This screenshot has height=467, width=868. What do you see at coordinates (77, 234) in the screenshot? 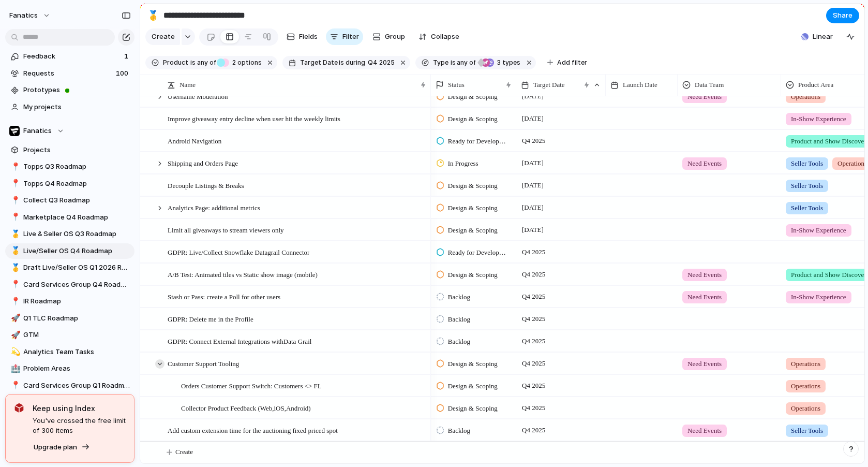
I see `span: Live & Seller OS Q3 Roadmap` at bounding box center [77, 234].